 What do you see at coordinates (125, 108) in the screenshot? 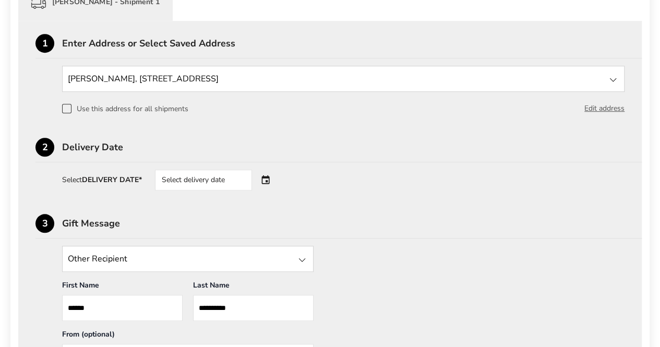
I see `label: Use this address for all shipments` at bounding box center [125, 108].